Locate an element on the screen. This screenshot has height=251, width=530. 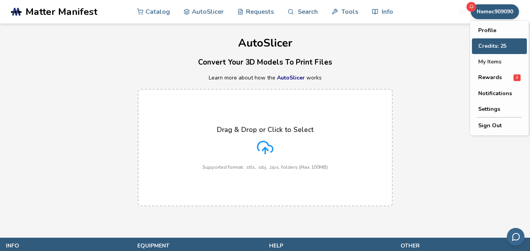
button: Sign Out is located at coordinates (499, 126).